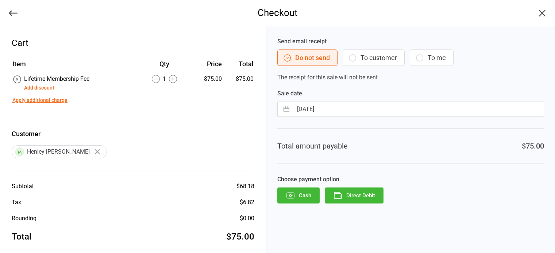 Image resolution: width=555 pixels, height=253 pixels. What do you see at coordinates (133, 43) in the screenshot?
I see `div: Cart` at bounding box center [133, 43].